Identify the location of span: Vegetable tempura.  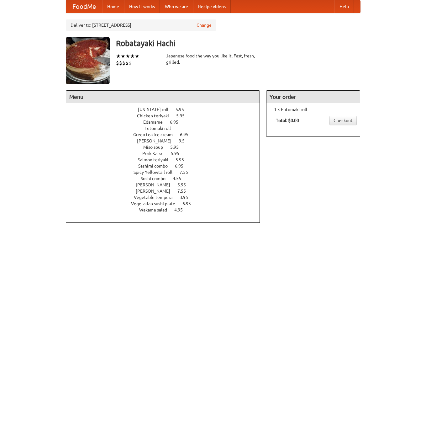
(156, 197).